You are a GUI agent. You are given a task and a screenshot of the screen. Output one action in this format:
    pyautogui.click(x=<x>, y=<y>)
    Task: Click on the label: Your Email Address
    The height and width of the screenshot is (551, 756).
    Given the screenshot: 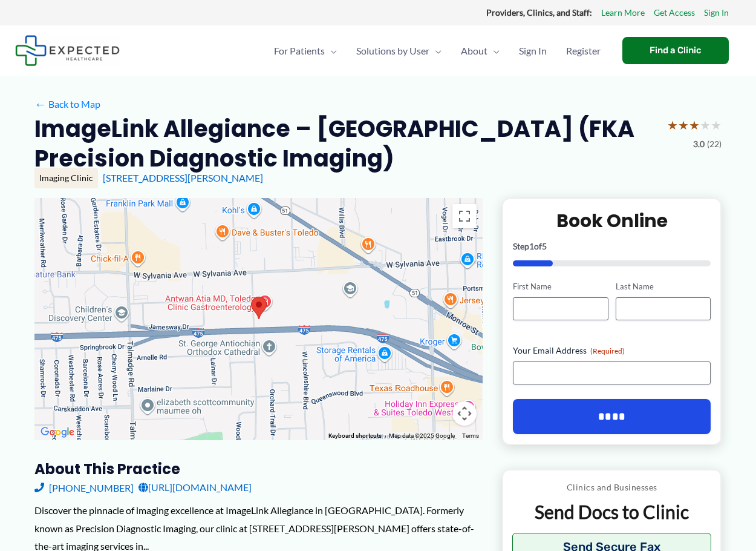 What is the action you would take?
    pyautogui.click(x=611, y=351)
    